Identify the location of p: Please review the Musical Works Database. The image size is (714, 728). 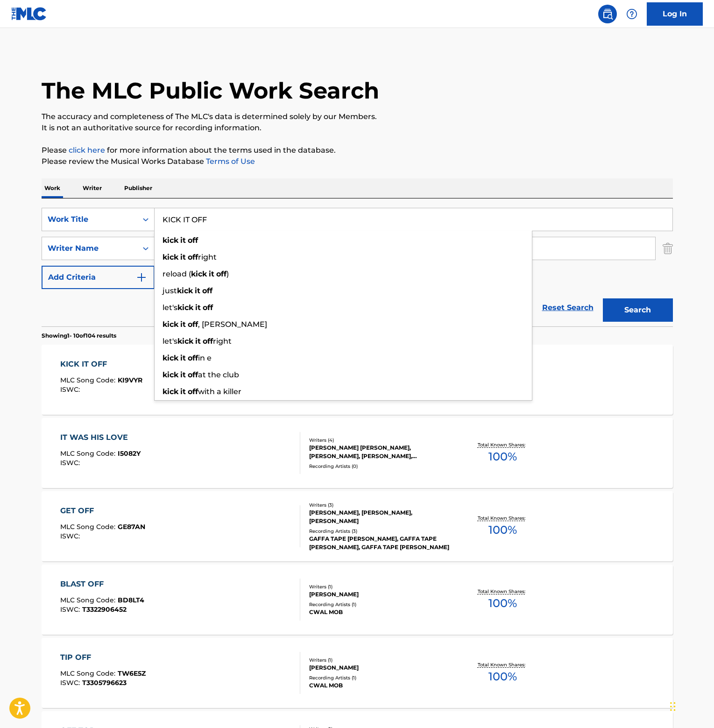
(357, 161).